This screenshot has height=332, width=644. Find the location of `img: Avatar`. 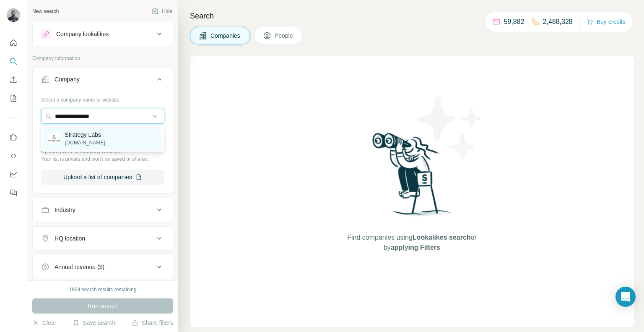

img: Avatar is located at coordinates (13, 15).